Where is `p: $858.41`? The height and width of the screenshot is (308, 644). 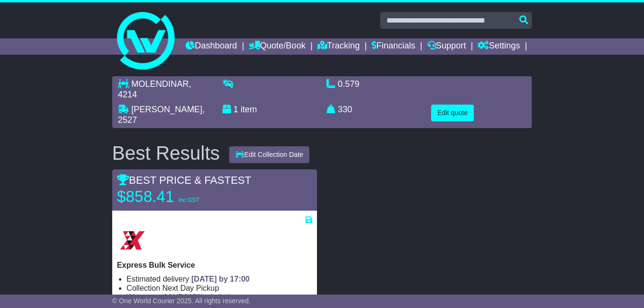 p: $858.41 is located at coordinates (177, 196).